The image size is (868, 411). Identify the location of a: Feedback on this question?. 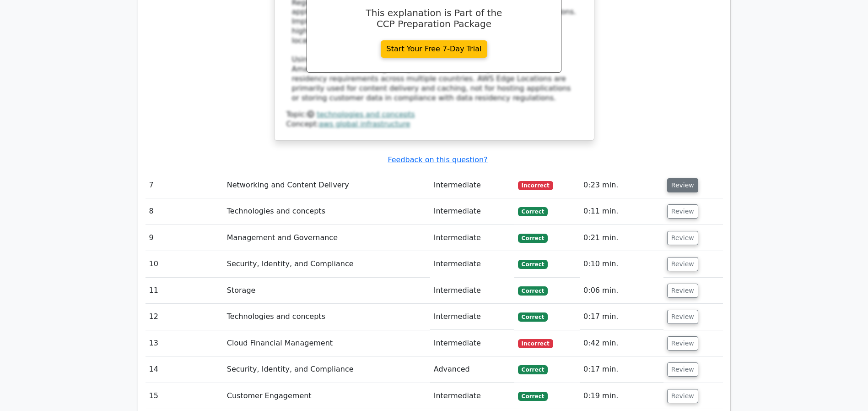
(437, 160).